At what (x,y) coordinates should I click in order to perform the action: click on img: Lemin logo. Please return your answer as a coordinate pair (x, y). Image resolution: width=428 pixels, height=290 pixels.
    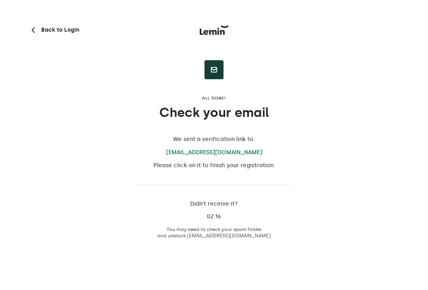
    Looking at the image, I should click on (214, 30).